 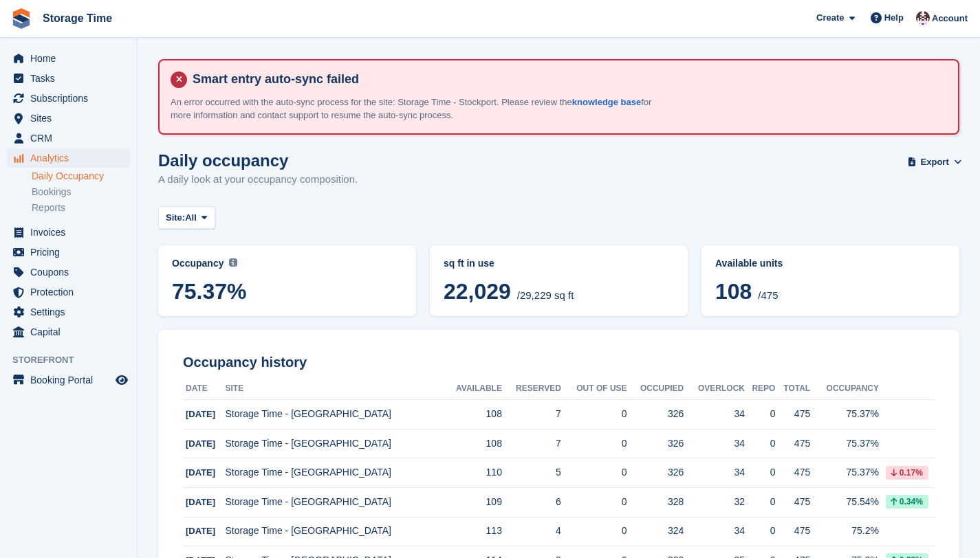 What do you see at coordinates (844, 502) in the screenshot?
I see `td: 75.54%` at bounding box center [844, 502].